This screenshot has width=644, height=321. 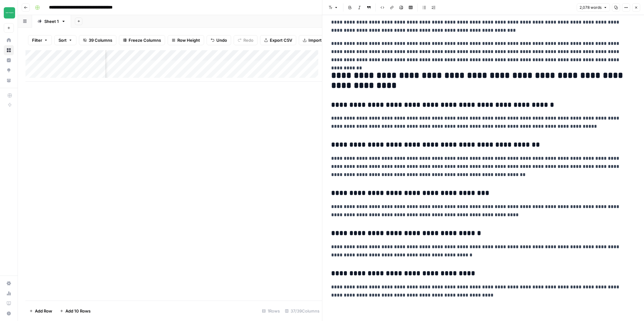 I want to click on a: Learning Hub, so click(x=9, y=304).